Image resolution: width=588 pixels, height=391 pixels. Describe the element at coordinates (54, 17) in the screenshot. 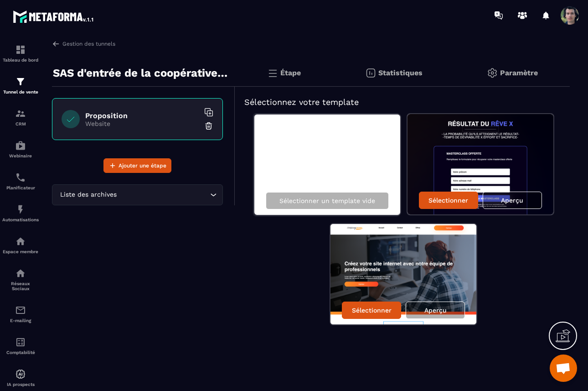

I see `img: logo` at that location.